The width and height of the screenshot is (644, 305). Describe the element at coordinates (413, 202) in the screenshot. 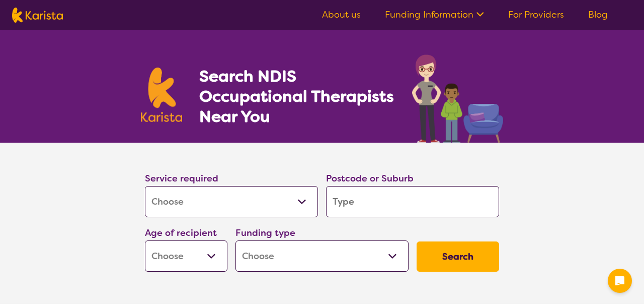

I see `input: Type` at that location.